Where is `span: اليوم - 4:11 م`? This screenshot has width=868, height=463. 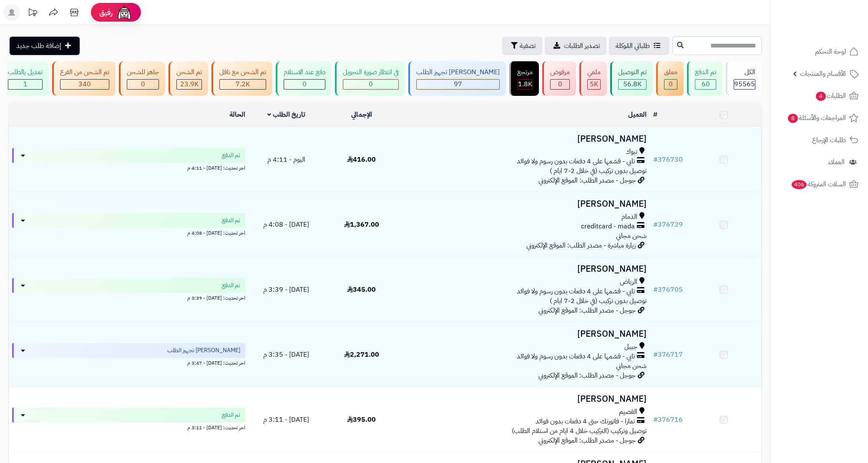 span: اليوم - 4:11 م is located at coordinates (286, 160).